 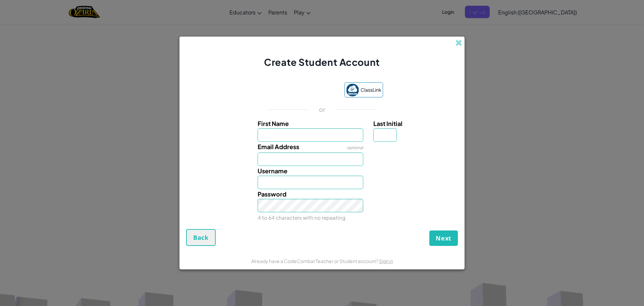 I want to click on span: Password, so click(x=272, y=194).